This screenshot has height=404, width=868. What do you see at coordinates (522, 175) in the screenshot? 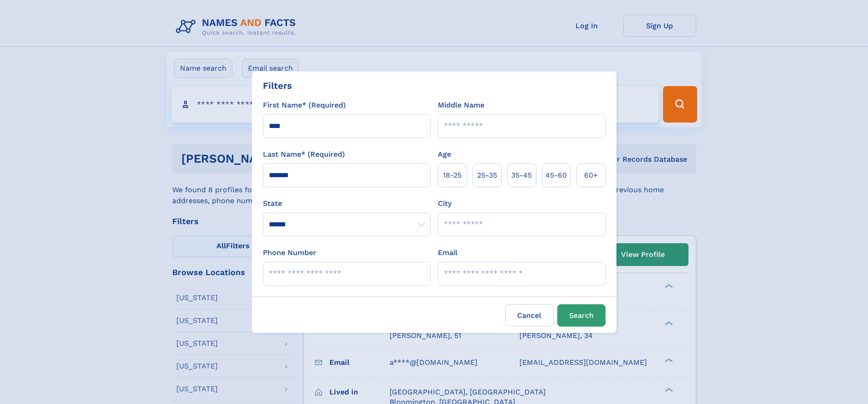
I see `span: 35‑45` at bounding box center [522, 175].